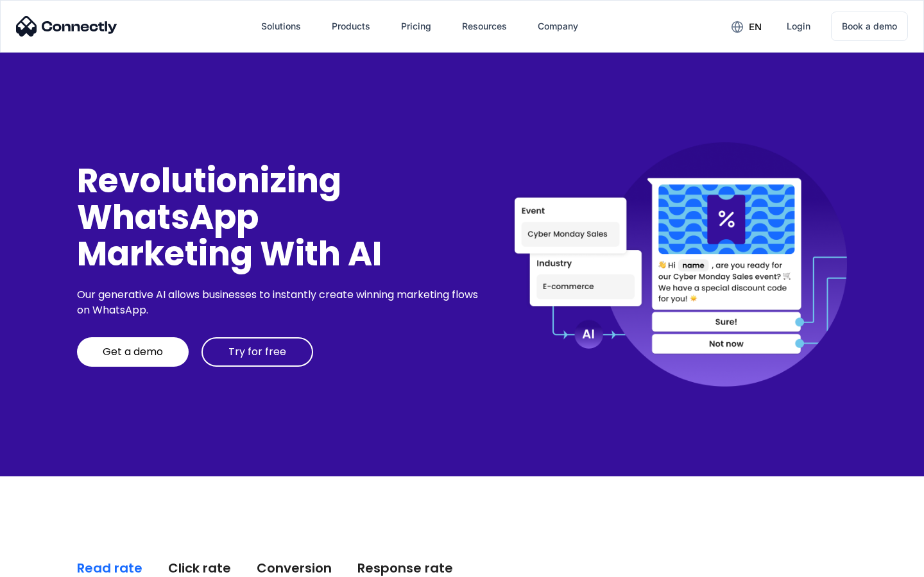 This screenshot has width=924, height=577. What do you see at coordinates (557, 27) in the screenshot?
I see `div: Company` at bounding box center [557, 27].